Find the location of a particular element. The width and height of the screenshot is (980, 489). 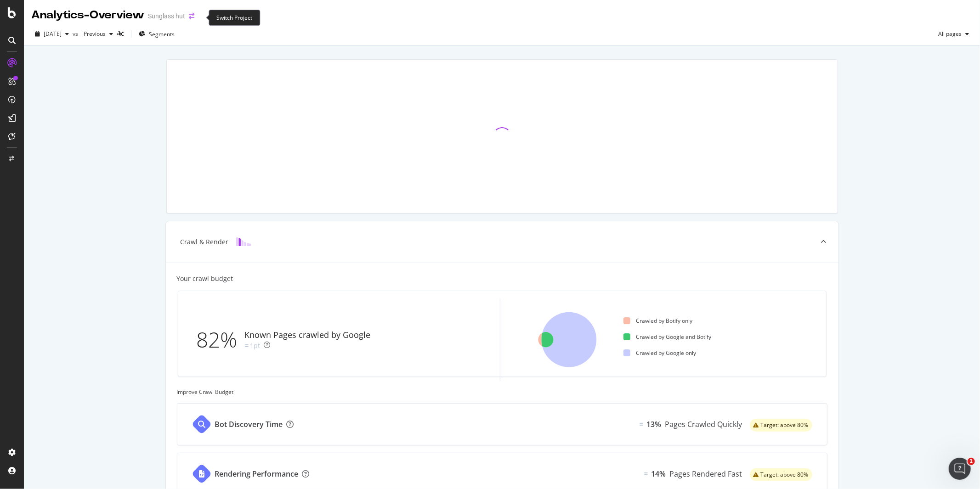

div: 13% is located at coordinates (654, 424).